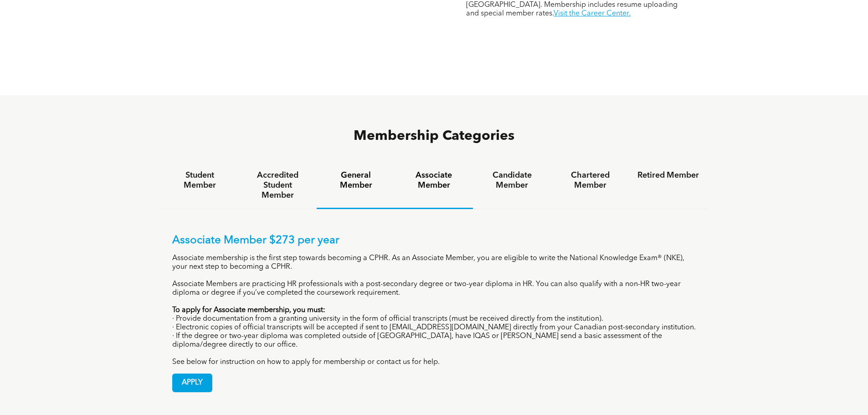 The width and height of the screenshot is (868, 415). Describe the element at coordinates (512, 181) in the screenshot. I see `h4: Candidate Member` at that location.